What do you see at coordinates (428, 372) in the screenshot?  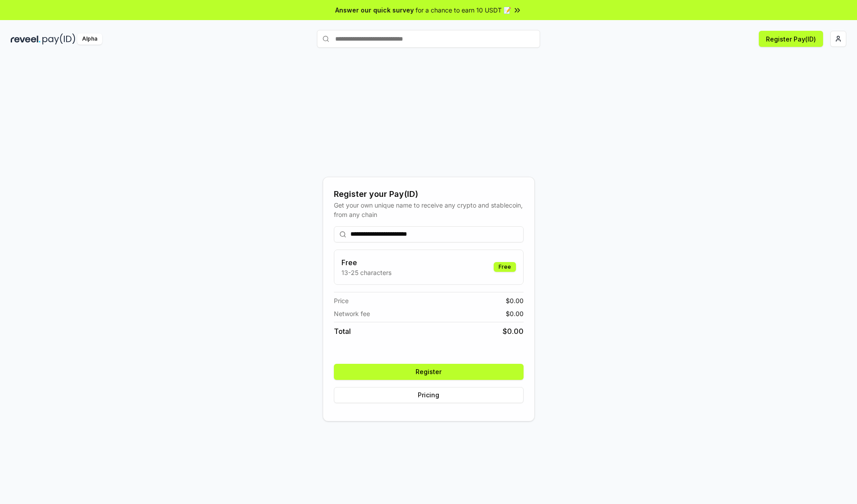 I see `button: Register` at bounding box center [428, 372].